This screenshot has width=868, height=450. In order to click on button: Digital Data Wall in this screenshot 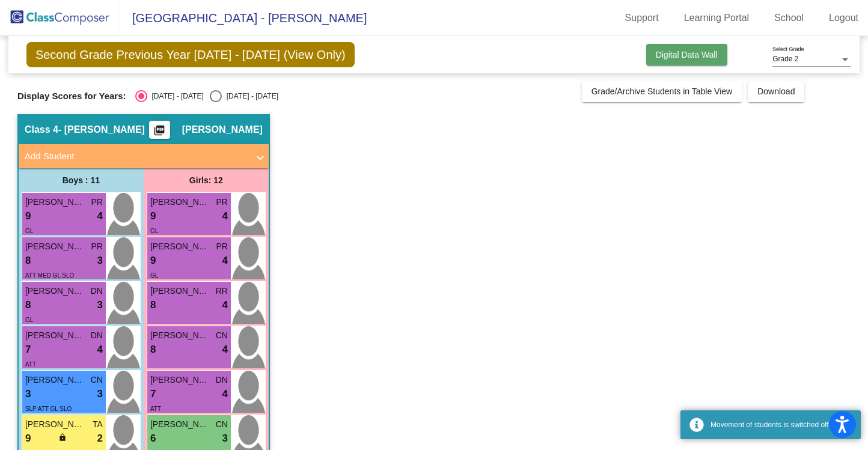, I will do `click(686, 55)`.